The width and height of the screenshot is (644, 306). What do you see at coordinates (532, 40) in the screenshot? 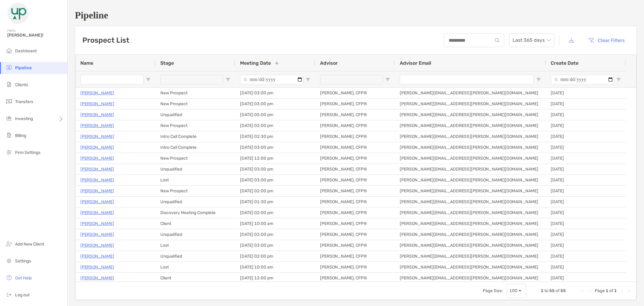
I see `span: Last 365 days` at bounding box center [532, 40].